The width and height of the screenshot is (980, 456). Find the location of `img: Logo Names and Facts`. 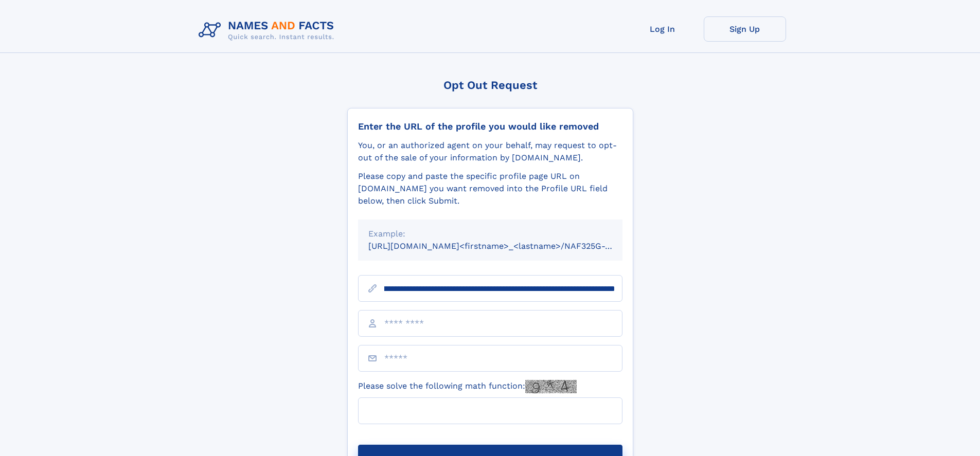

img: Logo Names and Facts is located at coordinates (269, 30).